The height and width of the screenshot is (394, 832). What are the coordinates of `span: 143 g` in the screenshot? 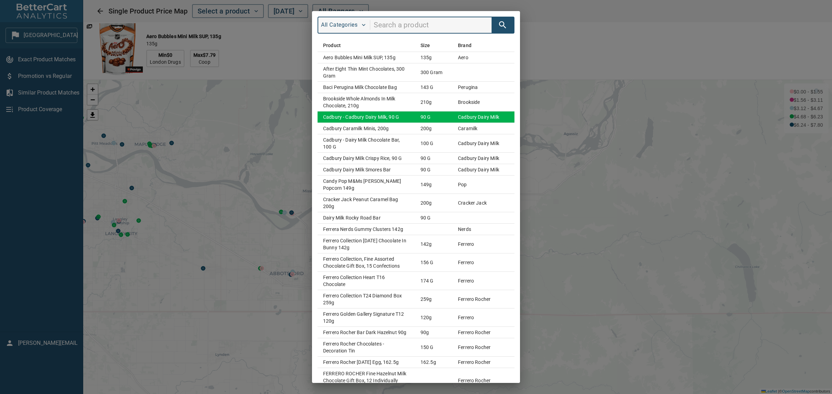 It's located at (427, 87).